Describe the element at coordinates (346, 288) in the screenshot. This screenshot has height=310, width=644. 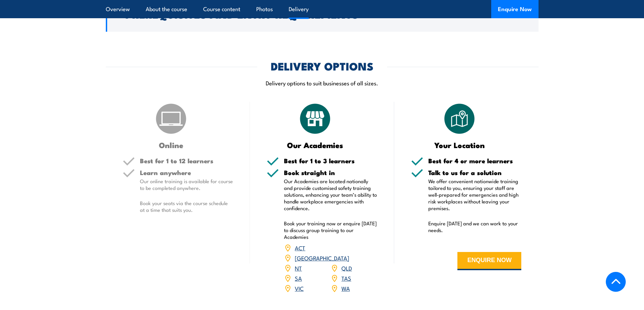
I see `a: WA` at that location.